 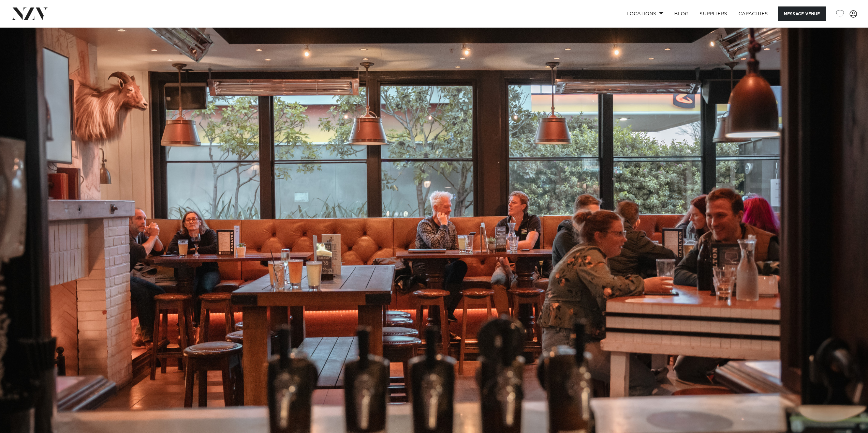 What do you see at coordinates (681, 13) in the screenshot?
I see `a: BLOG` at bounding box center [681, 13].